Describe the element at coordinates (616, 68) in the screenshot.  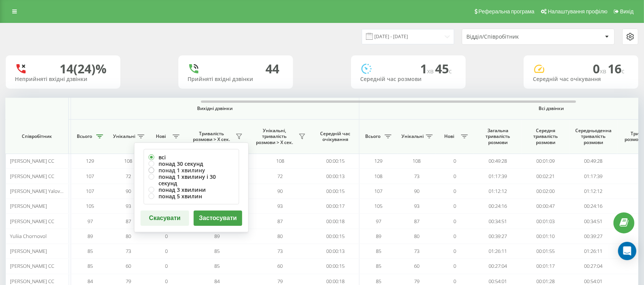
I see `span: 16` at that location.